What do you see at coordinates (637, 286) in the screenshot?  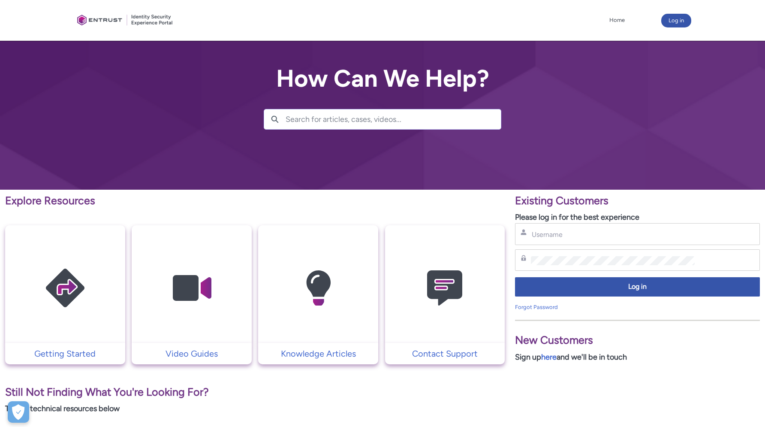 I see `span: Log in` at bounding box center [637, 286].